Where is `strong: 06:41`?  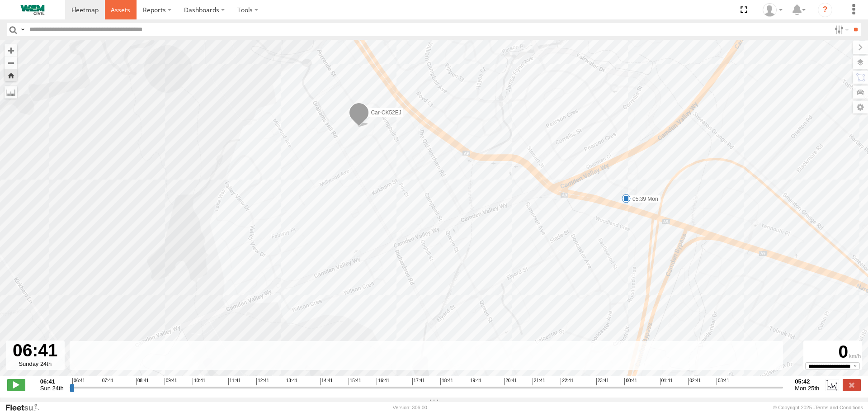 strong: 06:41 is located at coordinates (52, 381).